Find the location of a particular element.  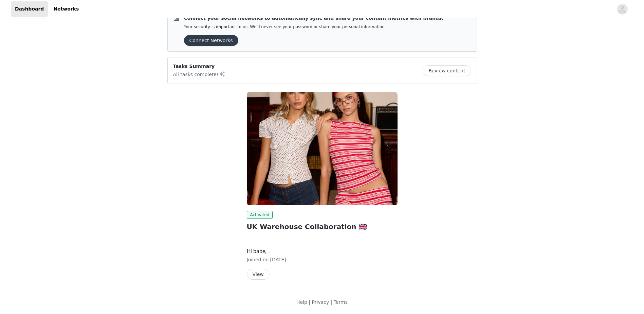

a: Help is located at coordinates (302, 302).